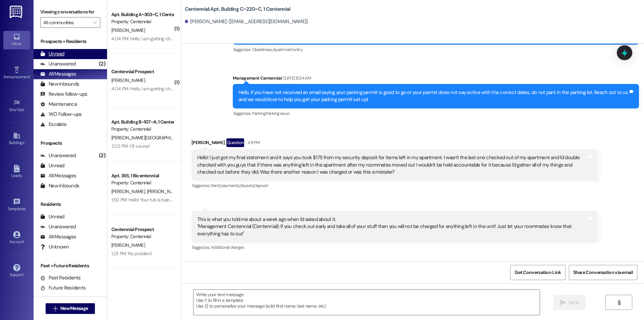 The width and height of the screenshot is (644, 320). I want to click on div: Prospects, so click(71, 143).